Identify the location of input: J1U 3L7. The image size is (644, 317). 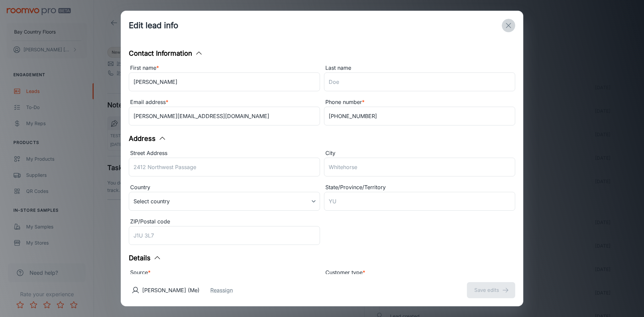
(224, 235).